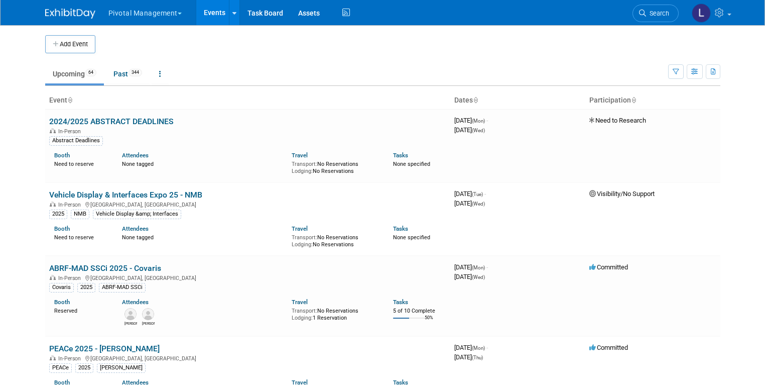 This screenshot has width=765, height=385. I want to click on div: Vehicle Display &amp; Interfaces, so click(137, 214).